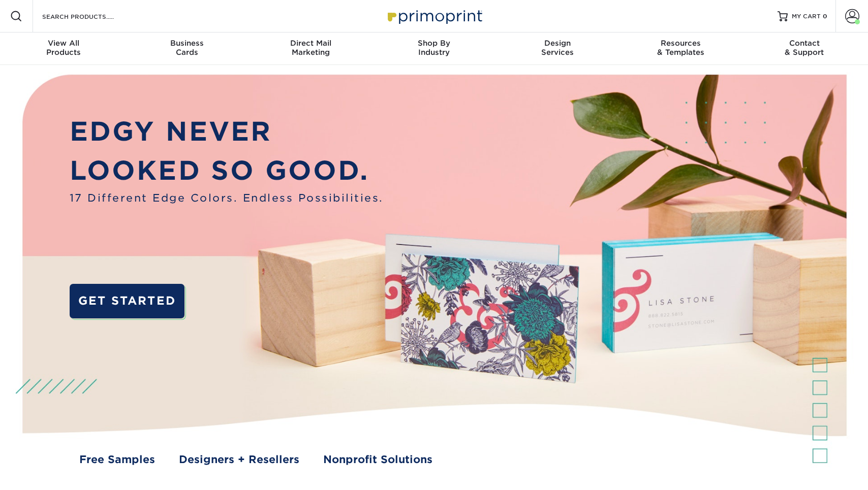 This screenshot has height=490, width=868. Describe the element at coordinates (557, 48) in the screenshot. I see `div: Services` at that location.